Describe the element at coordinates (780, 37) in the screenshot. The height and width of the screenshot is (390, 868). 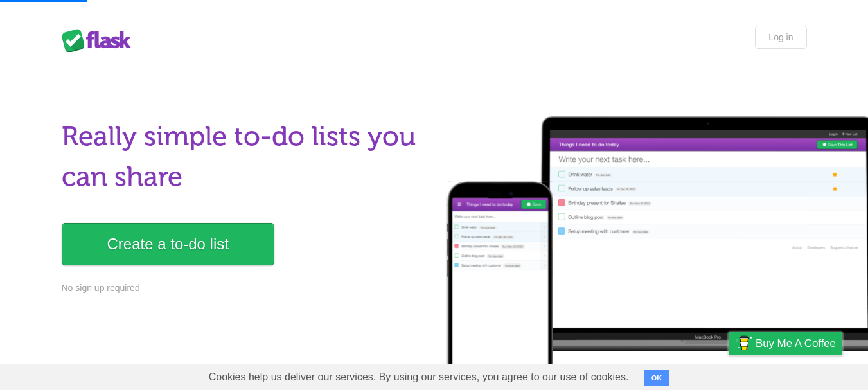
I see `a: Log in` at that location.